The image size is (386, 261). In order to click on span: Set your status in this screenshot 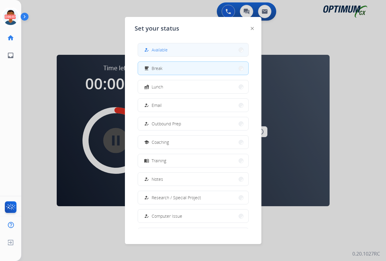, I will do `click(157, 29)`.